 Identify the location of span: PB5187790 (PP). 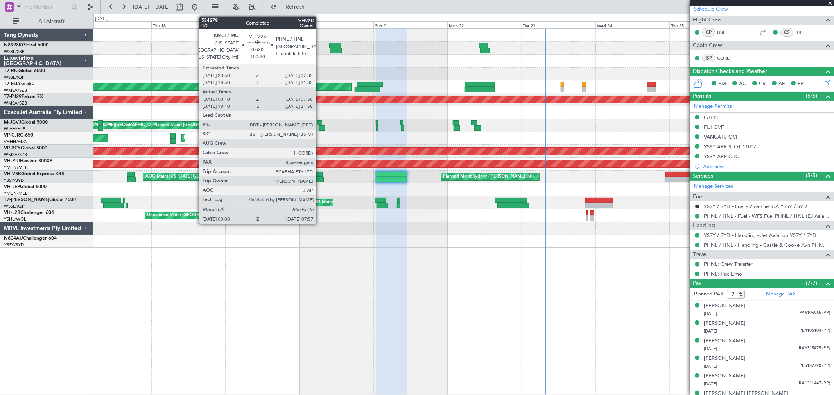
(814, 366).